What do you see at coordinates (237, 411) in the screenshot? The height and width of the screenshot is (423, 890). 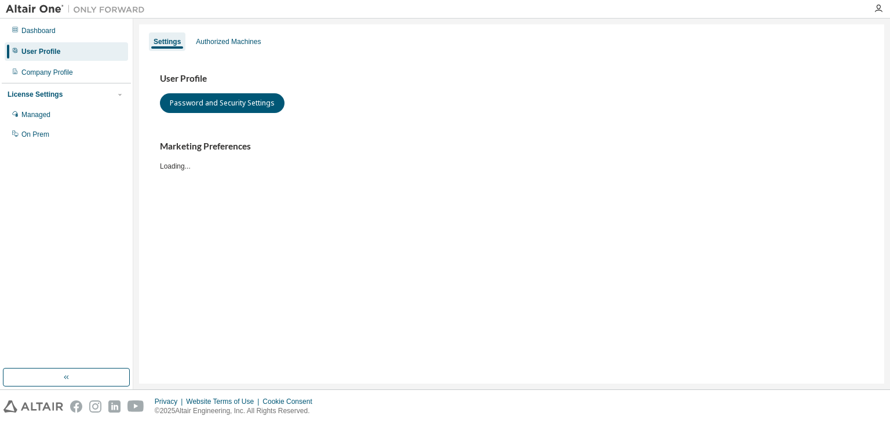 I see `p: © 2025 Altair Engineering, Inc. All Rights Reserved.` at bounding box center [237, 411].